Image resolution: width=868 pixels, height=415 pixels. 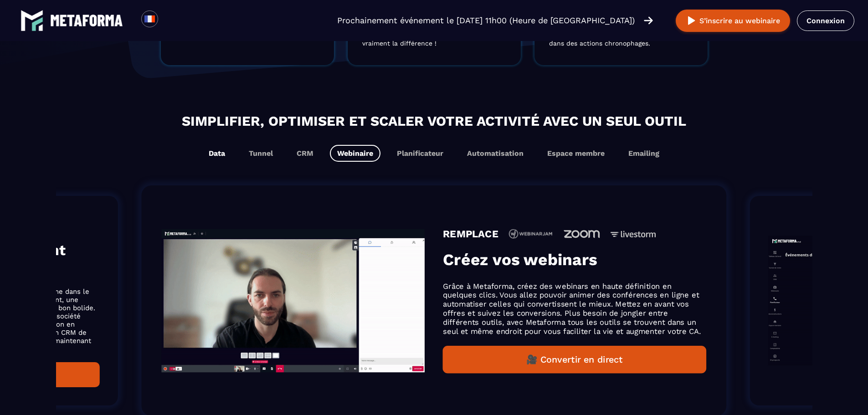 I want to click on button: Tunnel, so click(x=261, y=153).